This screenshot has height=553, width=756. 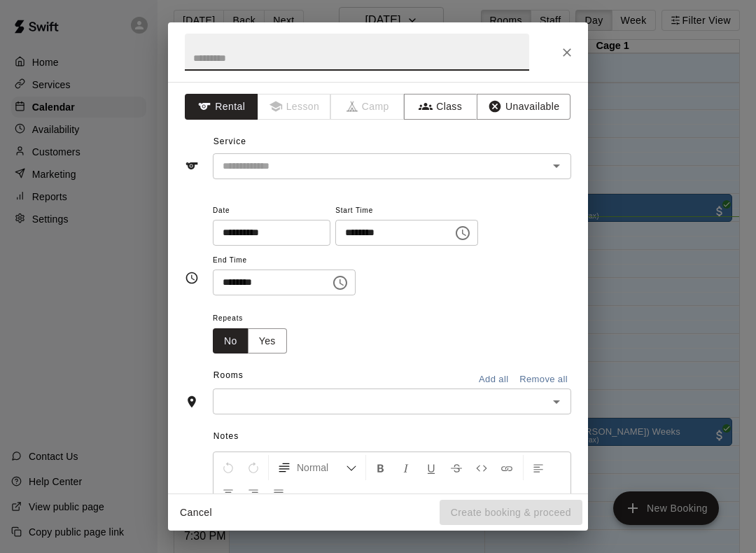 I want to click on button: Justify Align, so click(x=279, y=493).